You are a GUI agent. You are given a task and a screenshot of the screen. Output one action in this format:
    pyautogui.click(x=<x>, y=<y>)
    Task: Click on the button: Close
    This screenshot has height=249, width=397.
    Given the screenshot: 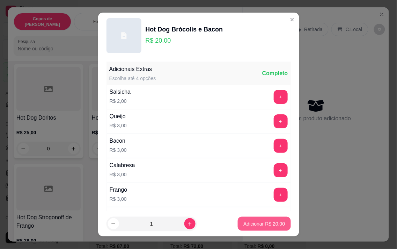 What is the action you would take?
    pyautogui.click(x=292, y=20)
    